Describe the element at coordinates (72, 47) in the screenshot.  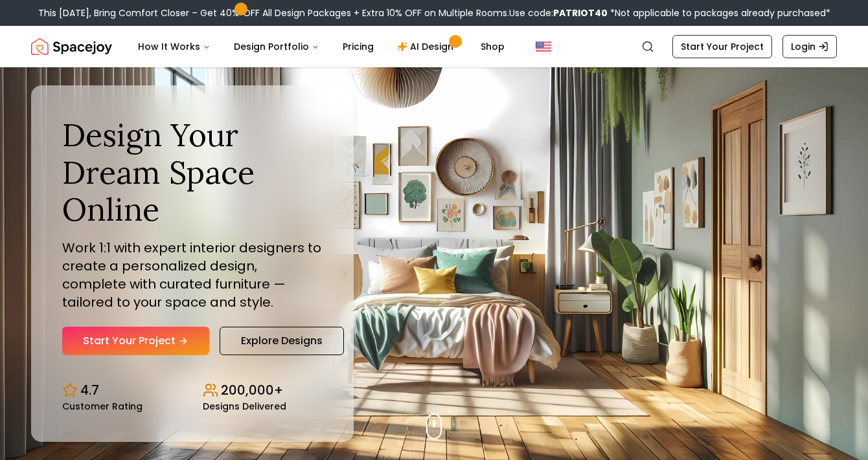
I see `img: Spacejoy Logo` at that location.